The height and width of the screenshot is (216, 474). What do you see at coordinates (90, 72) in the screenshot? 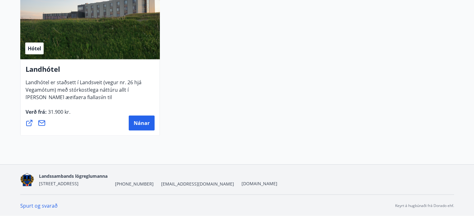
I see `h4: Landhótel` at bounding box center [90, 72].